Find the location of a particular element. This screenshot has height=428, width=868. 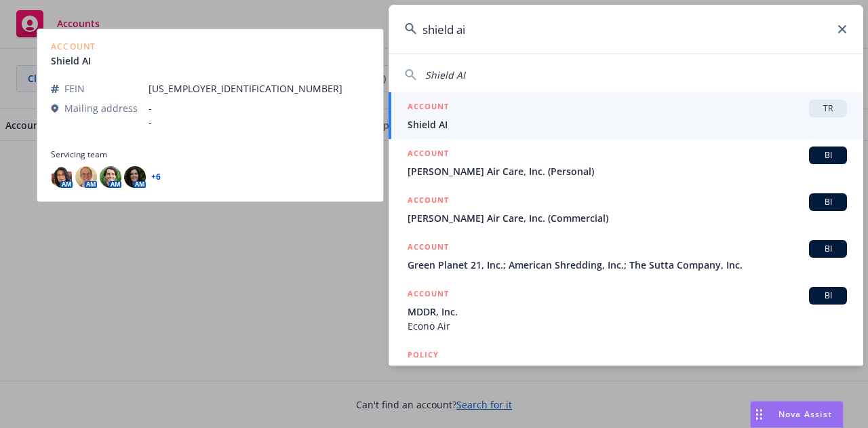

a: POLICYWelfare | Local 483 is located at coordinates (626, 369).